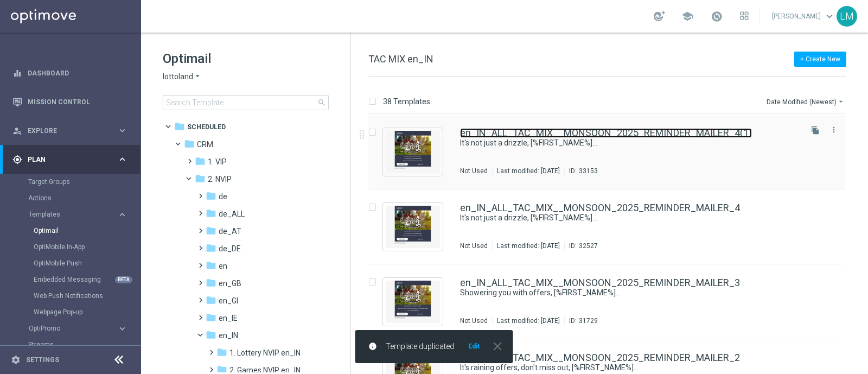 Image resolution: width=868 pixels, height=374 pixels. What do you see at coordinates (71, 344) in the screenshot?
I see `a: Streams` at bounding box center [71, 344].